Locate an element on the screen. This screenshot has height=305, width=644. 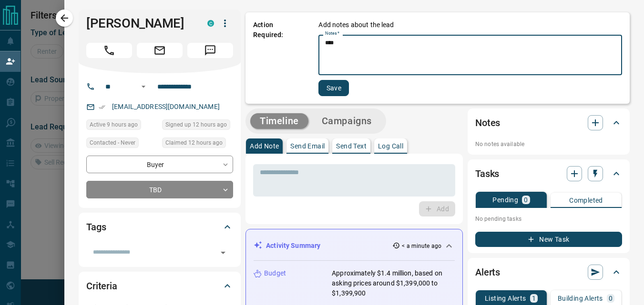
p: No notes available is located at coordinates (548, 144).